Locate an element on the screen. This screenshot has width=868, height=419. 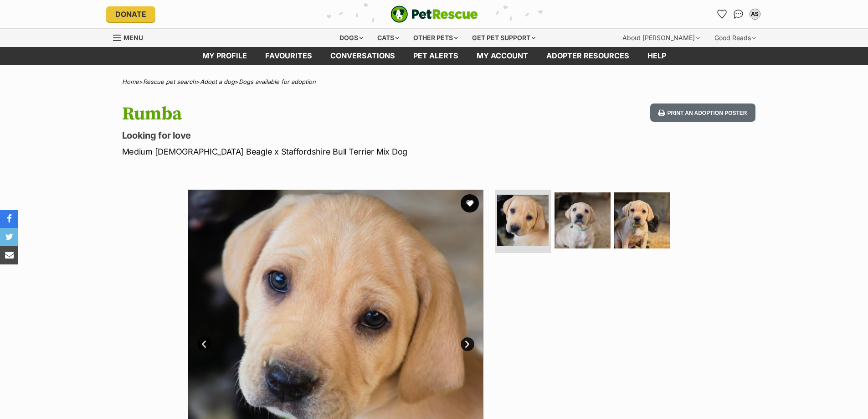
a: Help is located at coordinates (657, 56).